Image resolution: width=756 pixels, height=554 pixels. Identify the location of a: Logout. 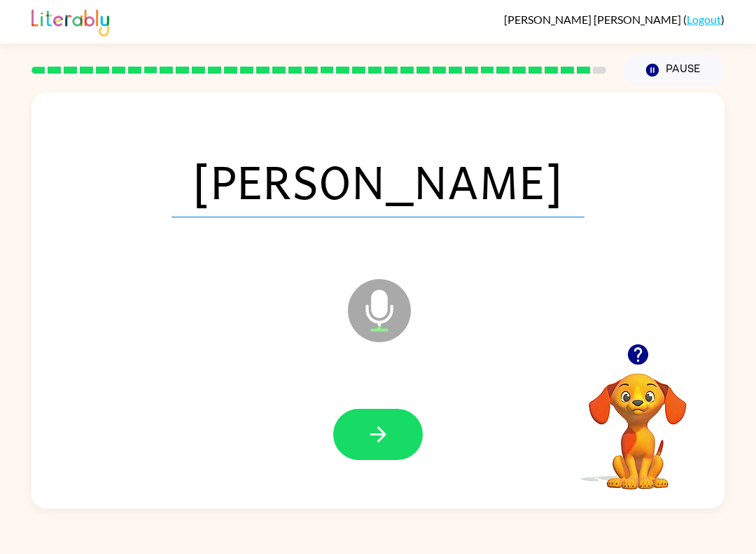
(704, 19).